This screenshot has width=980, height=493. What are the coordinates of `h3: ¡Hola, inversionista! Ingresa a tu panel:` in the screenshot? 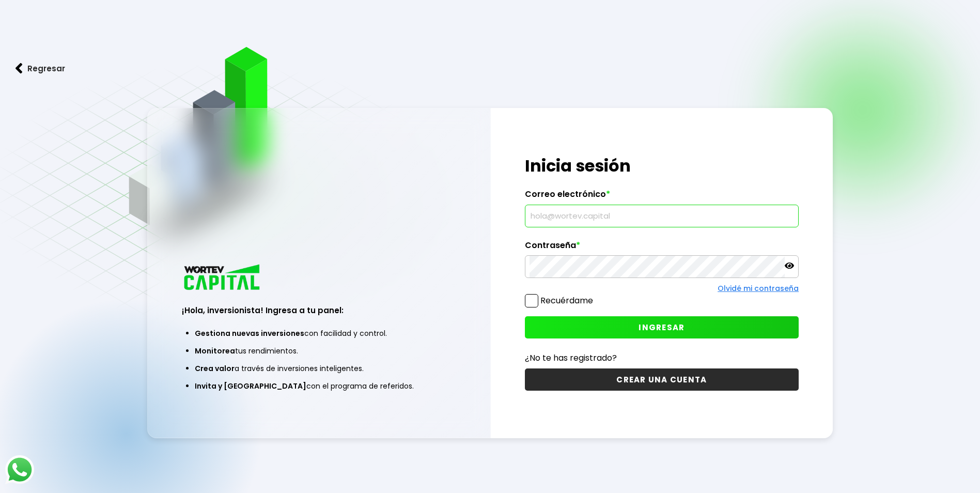 It's located at (319, 310).